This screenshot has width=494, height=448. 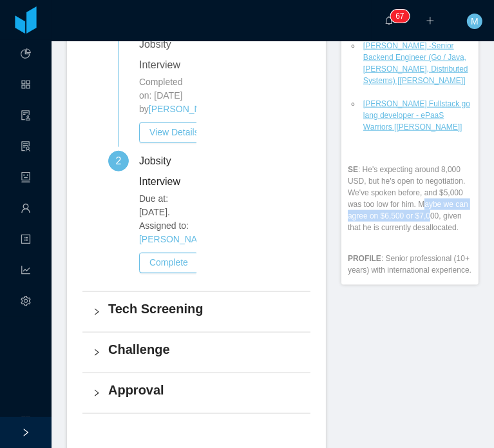 What do you see at coordinates (197, 393) in the screenshot?
I see `div: icon: rightApproval` at bounding box center [197, 393].